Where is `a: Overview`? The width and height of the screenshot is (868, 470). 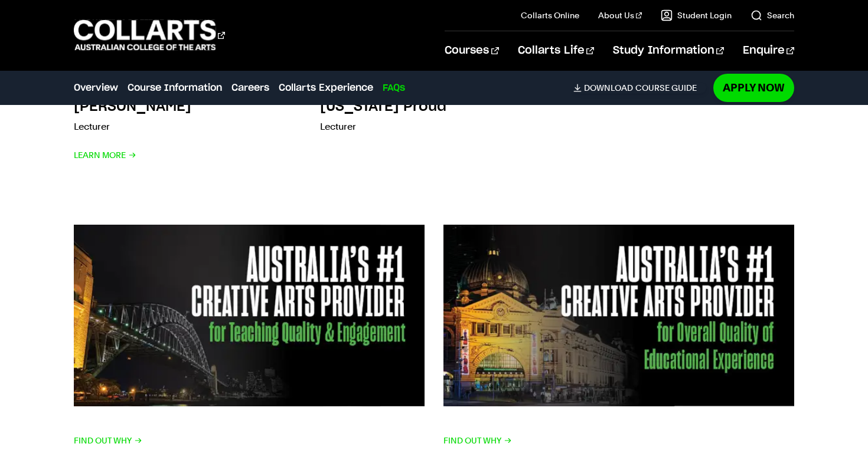
a: Overview is located at coordinates (96, 88).